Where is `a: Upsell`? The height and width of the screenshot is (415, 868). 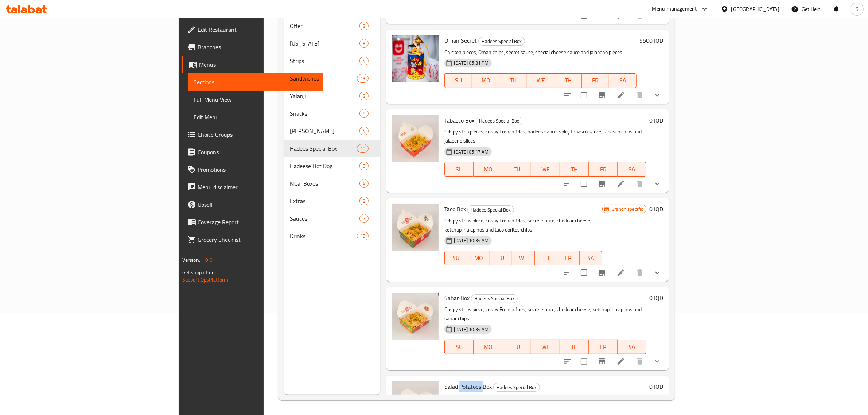
a: Upsell is located at coordinates (253, 205).